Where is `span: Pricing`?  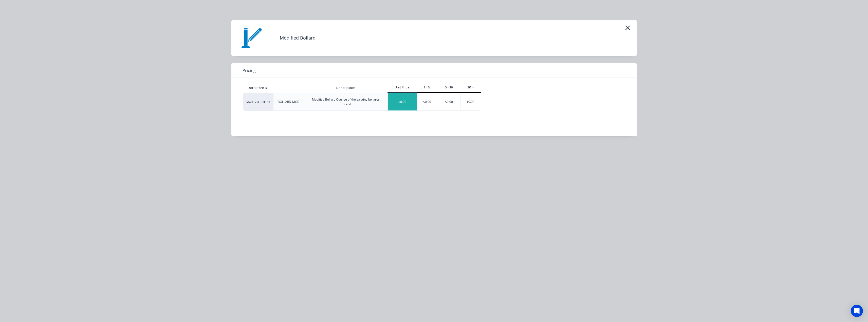
span: Pricing is located at coordinates (249, 70).